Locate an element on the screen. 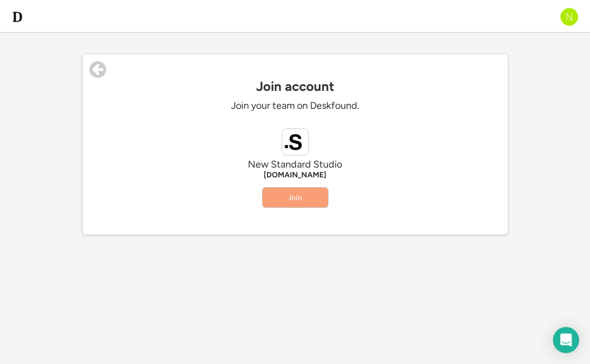  img: newstandard.studio is located at coordinates (295, 142).